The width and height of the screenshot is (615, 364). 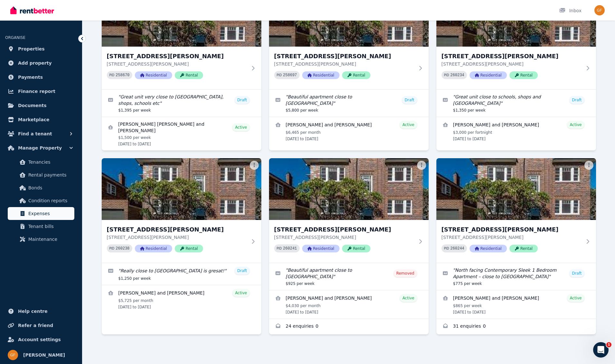 What do you see at coordinates (31, 49) in the screenshot?
I see `span: Properties` at bounding box center [31, 49].